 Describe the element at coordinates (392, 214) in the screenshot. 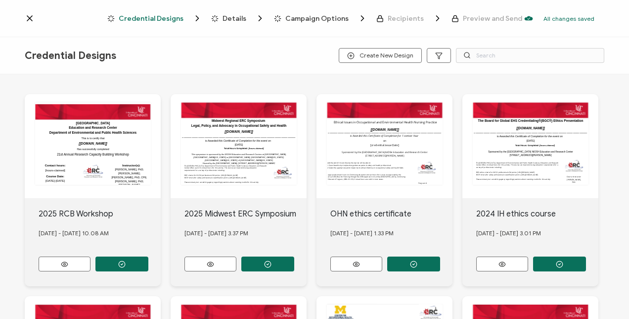

I see `div: OHN ethics certificate` at that location.